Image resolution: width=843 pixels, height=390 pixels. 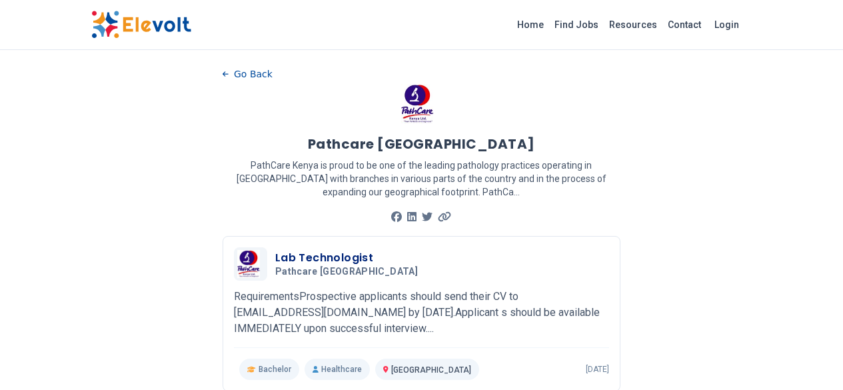 I want to click on span: Bachelor, so click(x=275, y=369).